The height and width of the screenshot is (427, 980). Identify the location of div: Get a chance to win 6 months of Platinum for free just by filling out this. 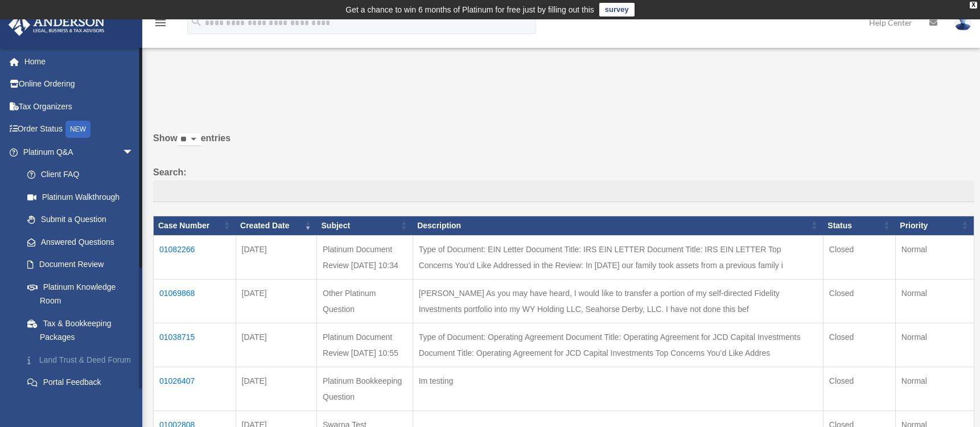
(470, 10).